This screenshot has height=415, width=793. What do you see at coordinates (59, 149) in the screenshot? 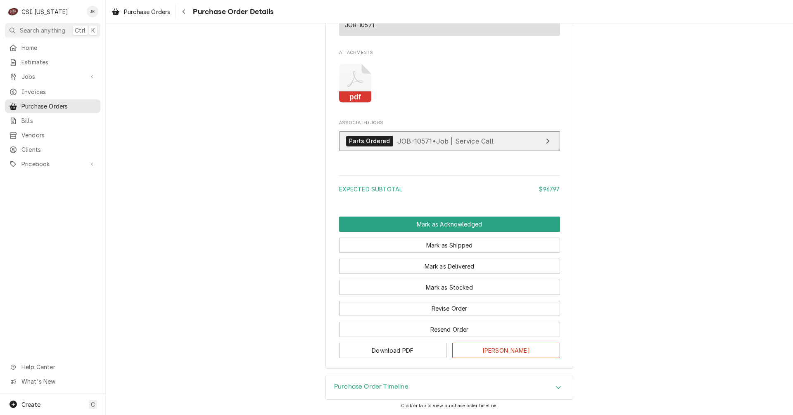
I see `span: Clients` at bounding box center [59, 149].